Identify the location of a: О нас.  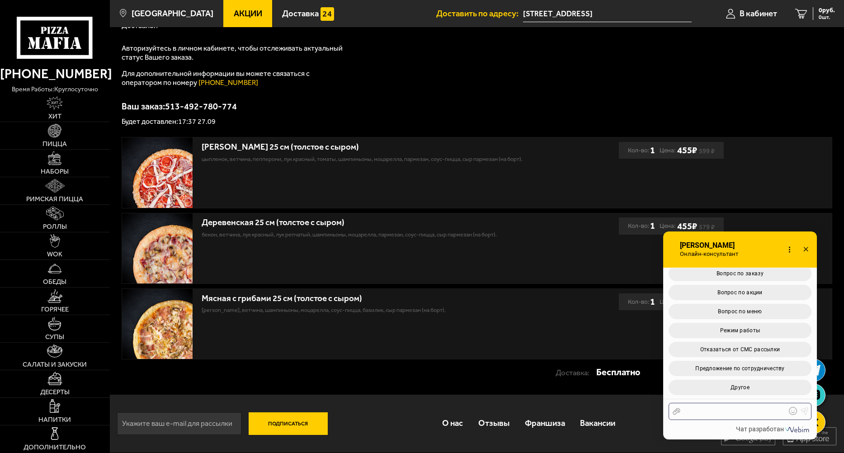
(453, 423).